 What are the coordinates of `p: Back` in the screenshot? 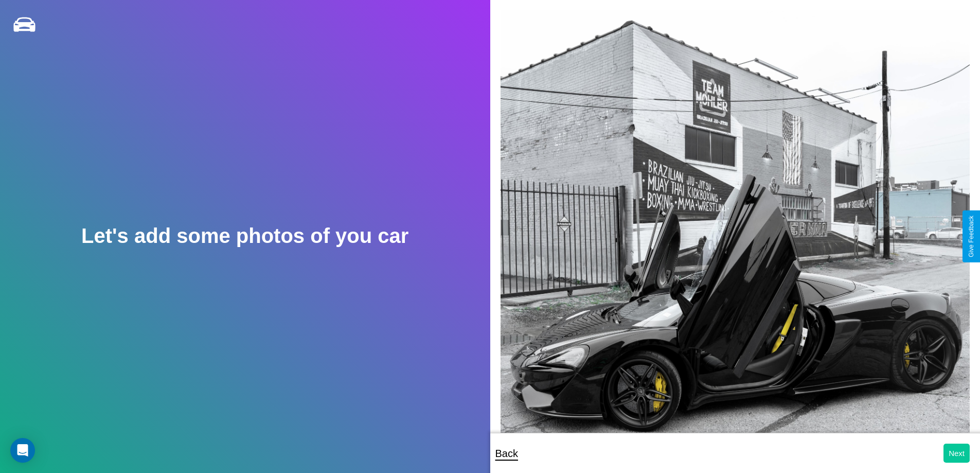 It's located at (507, 454).